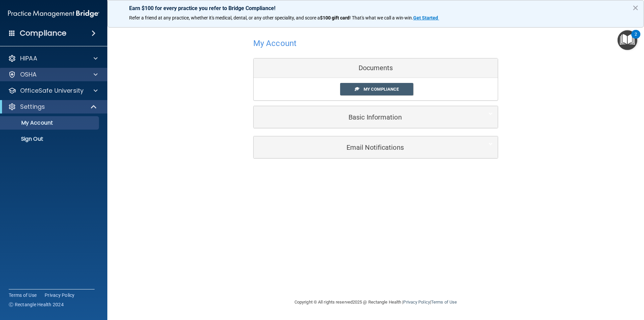 Image resolution: width=644 pixels, height=320 pixels. What do you see at coordinates (224, 18) in the screenshot?
I see `span: Refer a friend at any practice, whether it's medical, dental, or any other speciality, and score a` at bounding box center [224, 18].